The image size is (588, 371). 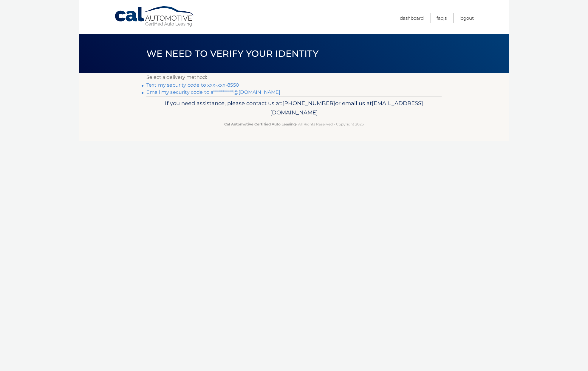 What do you see at coordinates (442, 18) in the screenshot?
I see `a: FAQ's` at bounding box center [442, 18].